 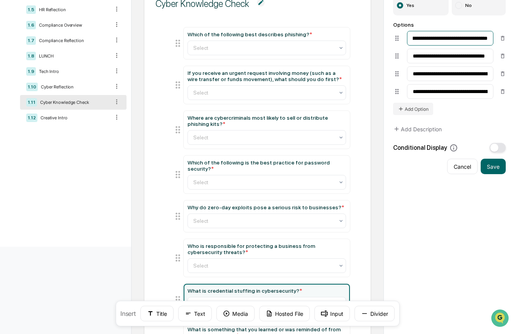 What do you see at coordinates (74, 133) in the screenshot?
I see `a: Powered byPylon` at bounding box center [74, 133].